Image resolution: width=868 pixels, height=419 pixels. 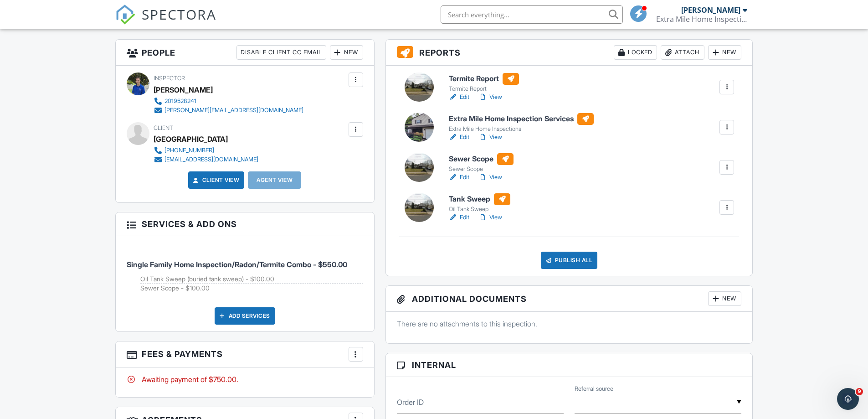 What do you see at coordinates (245, 354) in the screenshot?
I see `h3: Fees & Payments` at bounding box center [245, 354].